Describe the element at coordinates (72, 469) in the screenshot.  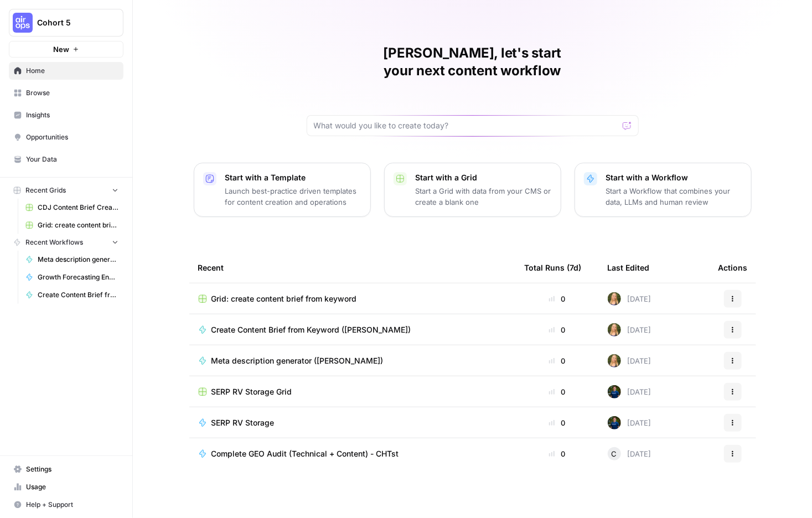
I see `span: Settings` at that location.